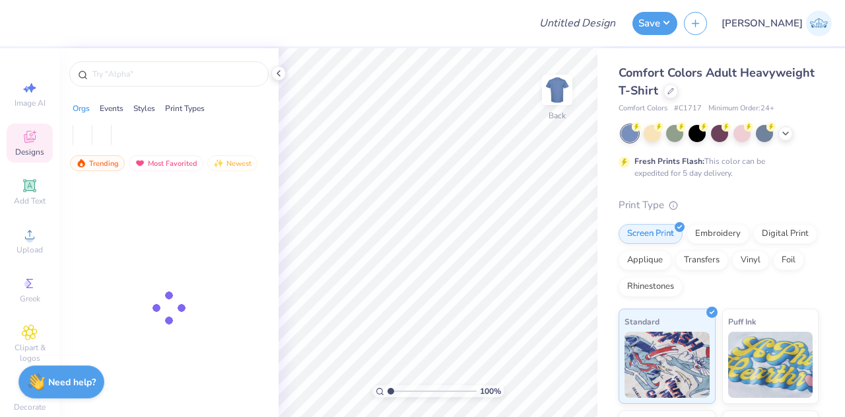  I want to click on button: Save, so click(655, 23).